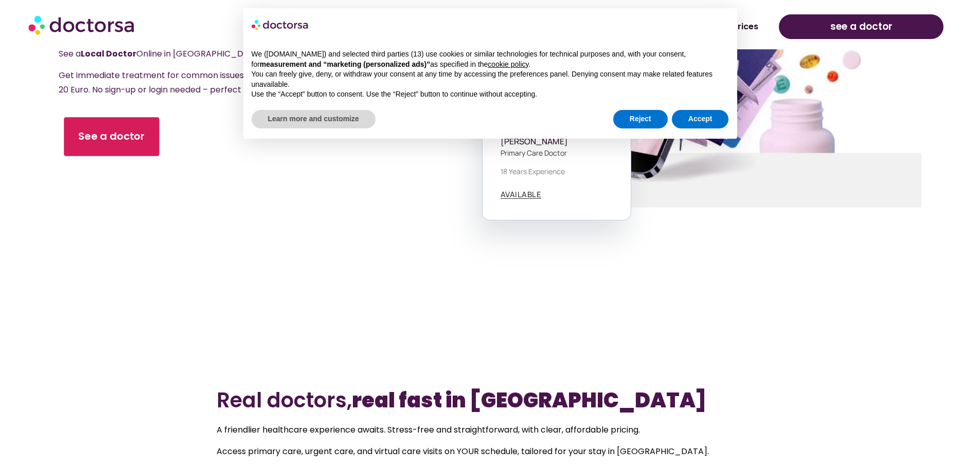 The height and width of the screenshot is (468, 980). Describe the element at coordinates (280, 25) in the screenshot. I see `img: logo` at that location.